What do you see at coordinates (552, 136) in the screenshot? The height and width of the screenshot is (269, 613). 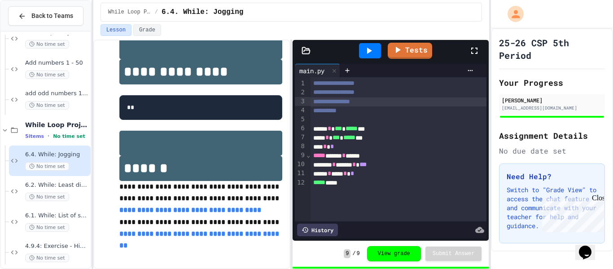 I see `h2: Assignment Details` at bounding box center [552, 136].